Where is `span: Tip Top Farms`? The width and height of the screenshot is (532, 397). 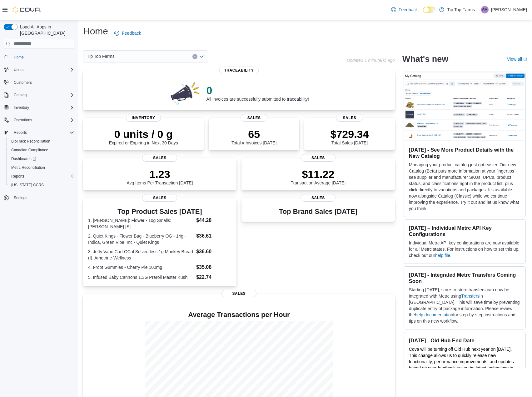 span: Tip Top Farms is located at coordinates (100, 56).